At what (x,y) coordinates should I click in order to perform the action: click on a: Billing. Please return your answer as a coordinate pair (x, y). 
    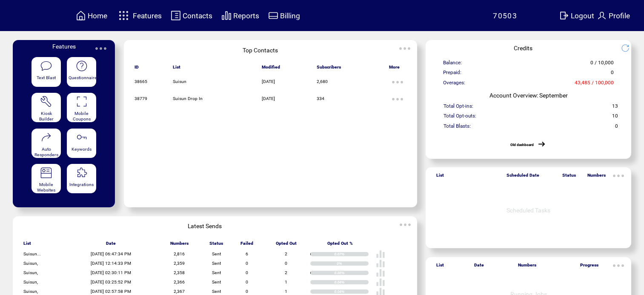
    Looking at the image, I should click on (284, 15).